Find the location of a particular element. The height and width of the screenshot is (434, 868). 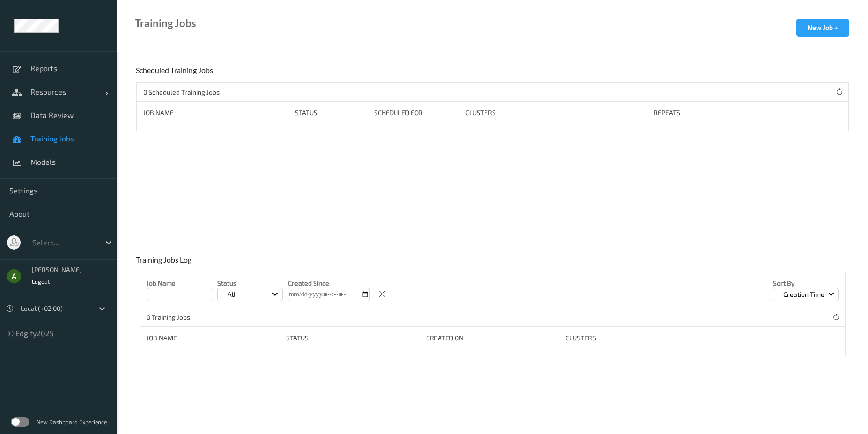

p: 0 Scheduled Training Jobs is located at coordinates (181, 92).